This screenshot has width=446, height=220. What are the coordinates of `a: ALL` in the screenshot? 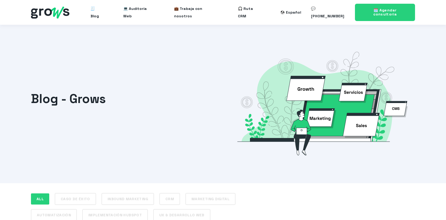 It's located at (40, 199).